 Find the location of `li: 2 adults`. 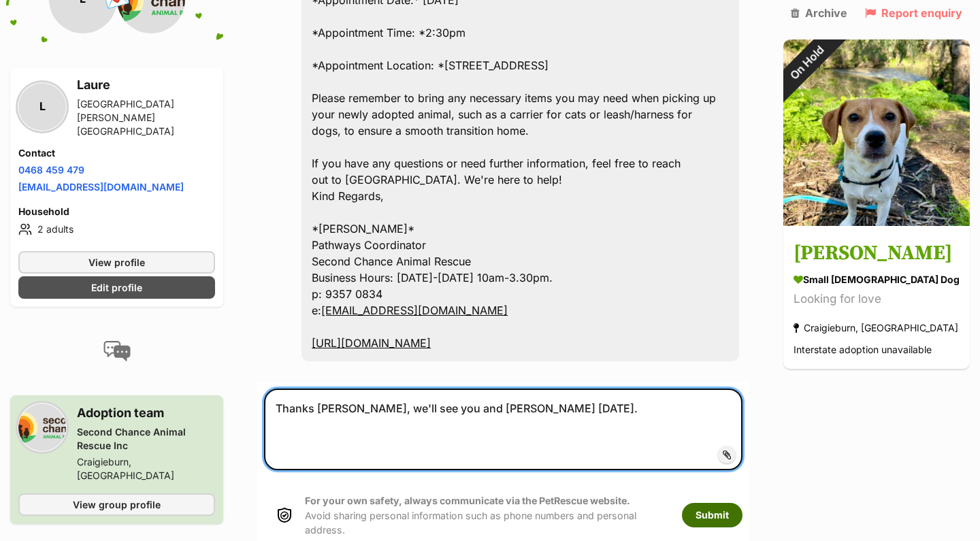

li: 2 adults is located at coordinates (116, 229).